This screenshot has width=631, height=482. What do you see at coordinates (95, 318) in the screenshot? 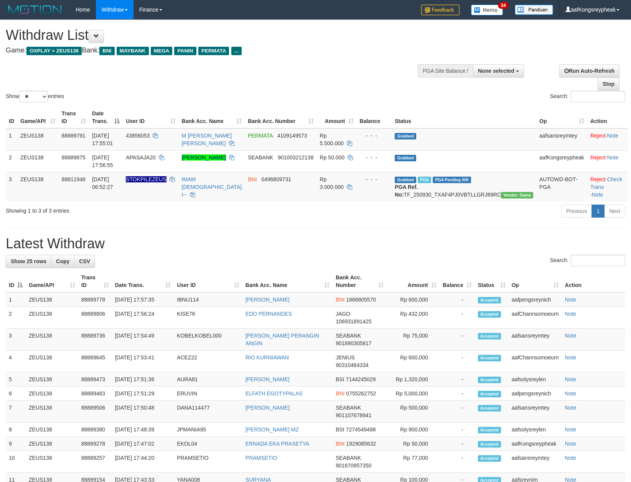
I see `td: 88889806` at bounding box center [95, 318].